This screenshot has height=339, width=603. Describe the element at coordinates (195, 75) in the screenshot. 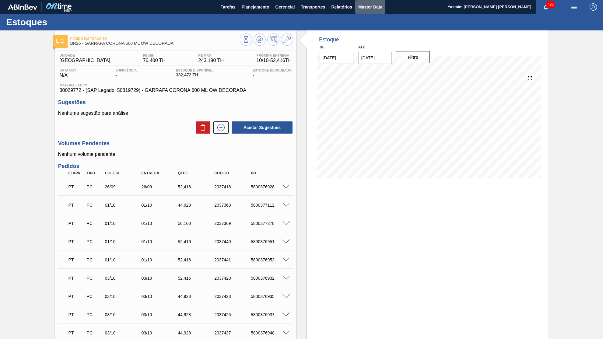

I see `span: 332,472 TH` at that location.